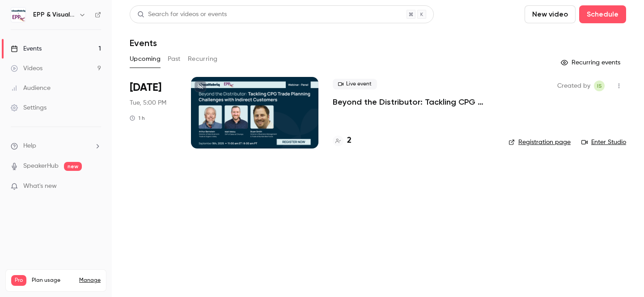 Image resolution: width=644 pixels, height=297 pixels. What do you see at coordinates (41, 166) in the screenshot?
I see `a: SpeakerHub` at bounding box center [41, 166].